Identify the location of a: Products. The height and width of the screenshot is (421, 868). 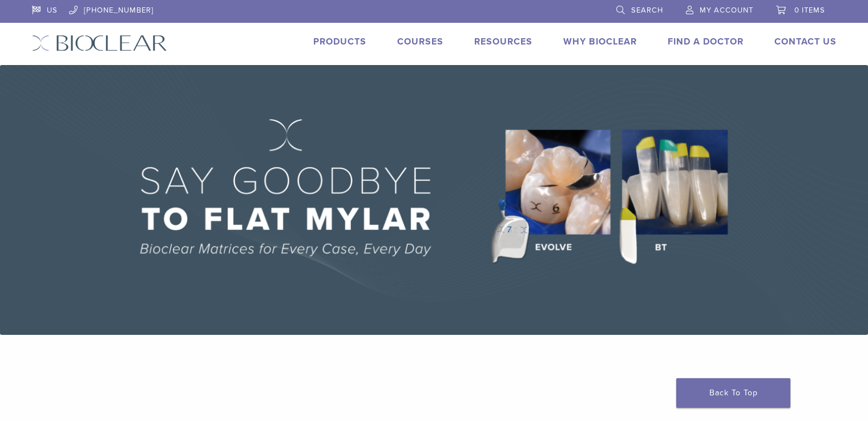
(339, 42).